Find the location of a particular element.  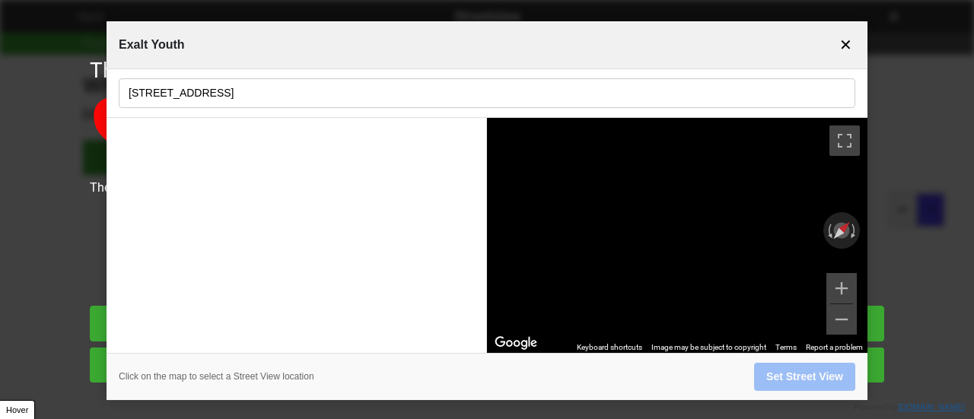

p: The community can now trust this information, because you've checked that it's good! is located at coordinates (487, 188).